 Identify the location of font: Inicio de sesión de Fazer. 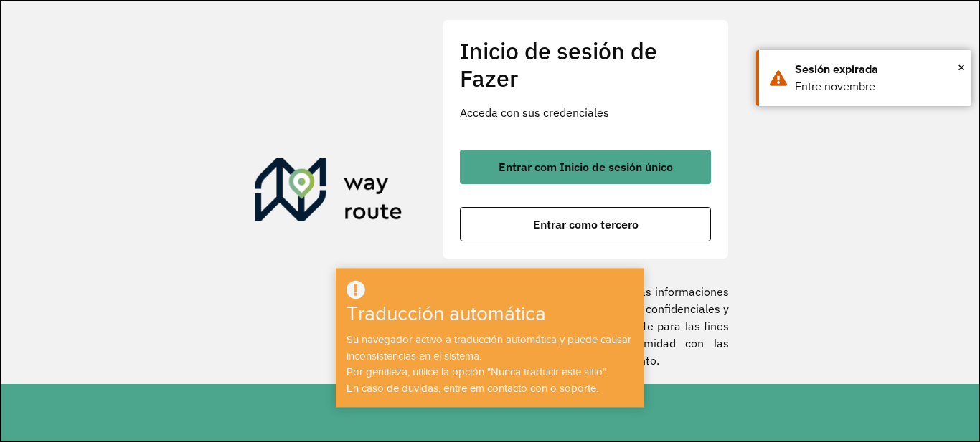
(558, 65).